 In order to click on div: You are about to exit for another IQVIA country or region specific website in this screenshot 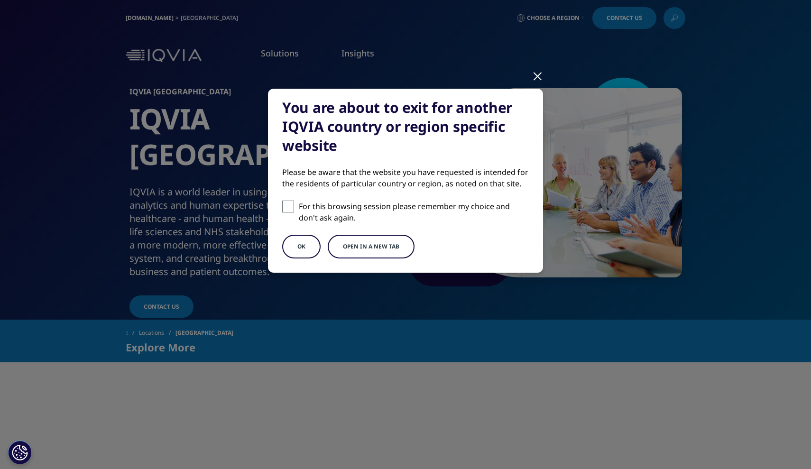, I will do `click(405, 127)`.